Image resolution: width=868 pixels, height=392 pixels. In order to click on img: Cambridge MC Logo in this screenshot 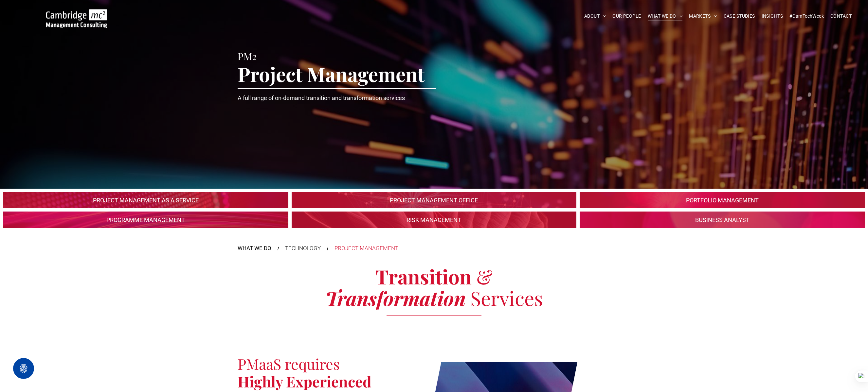, I will do `click(76, 18)`.